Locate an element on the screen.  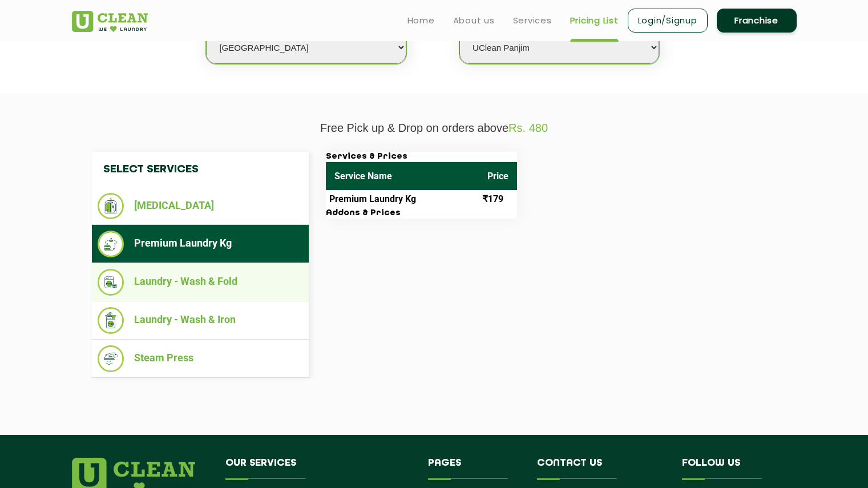
p: Free Pick up & Drop on orders above is located at coordinates (434, 128).